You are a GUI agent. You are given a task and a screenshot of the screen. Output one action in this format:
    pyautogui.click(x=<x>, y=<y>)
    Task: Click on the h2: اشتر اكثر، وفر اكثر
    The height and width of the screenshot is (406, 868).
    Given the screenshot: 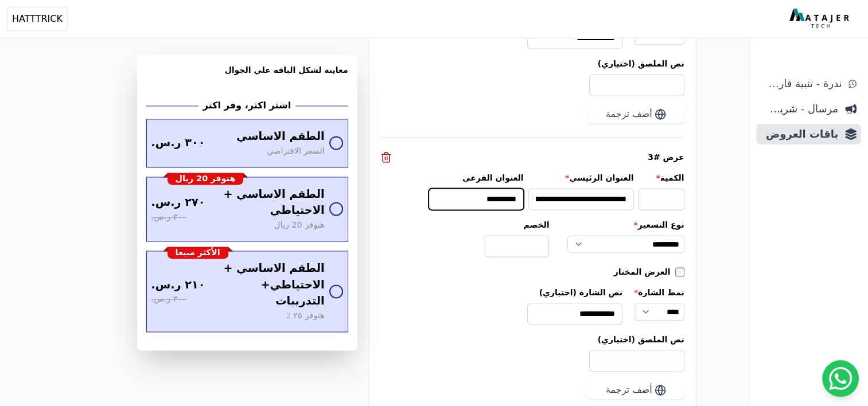 What is the action you would take?
    pyautogui.click(x=247, y=105)
    